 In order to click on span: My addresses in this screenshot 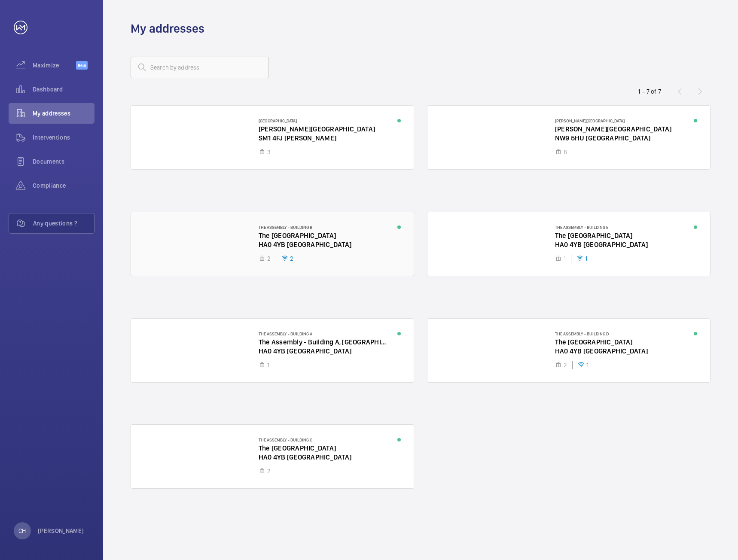, I will do `click(64, 113)`.